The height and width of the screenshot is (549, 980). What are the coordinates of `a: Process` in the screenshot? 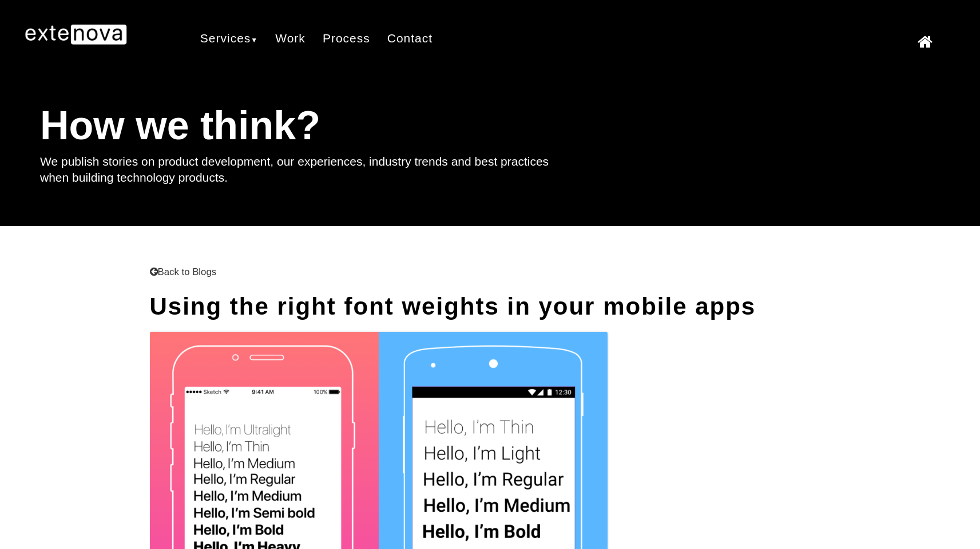 It's located at (346, 39).